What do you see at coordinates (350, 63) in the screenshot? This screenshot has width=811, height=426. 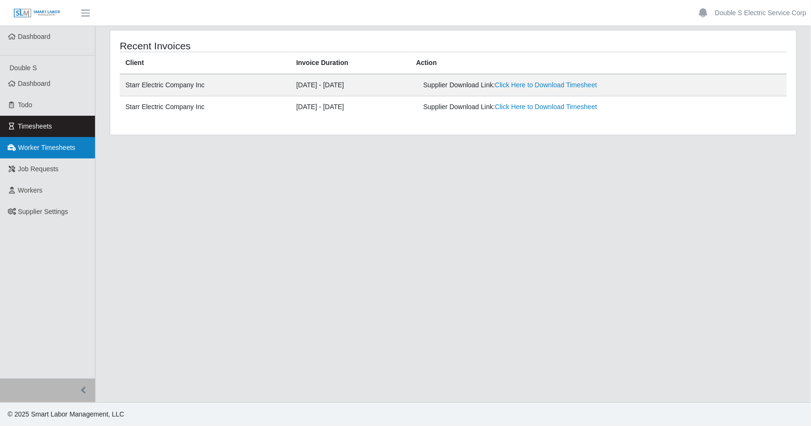 I see `th: Invoice Duration` at bounding box center [350, 63].